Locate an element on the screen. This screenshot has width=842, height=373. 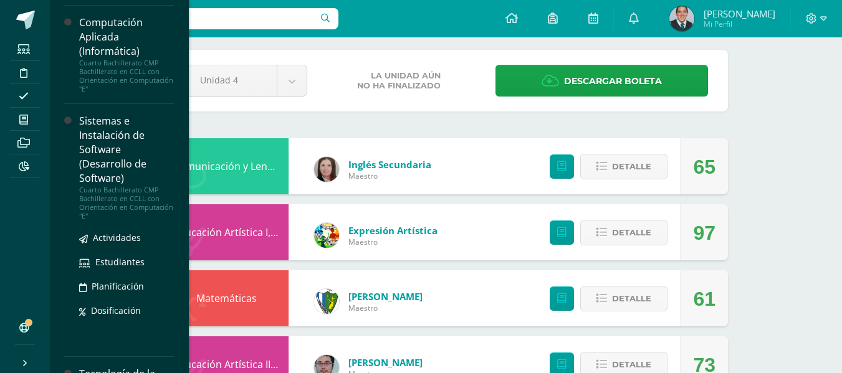
div: 61 is located at coordinates (704, 299).